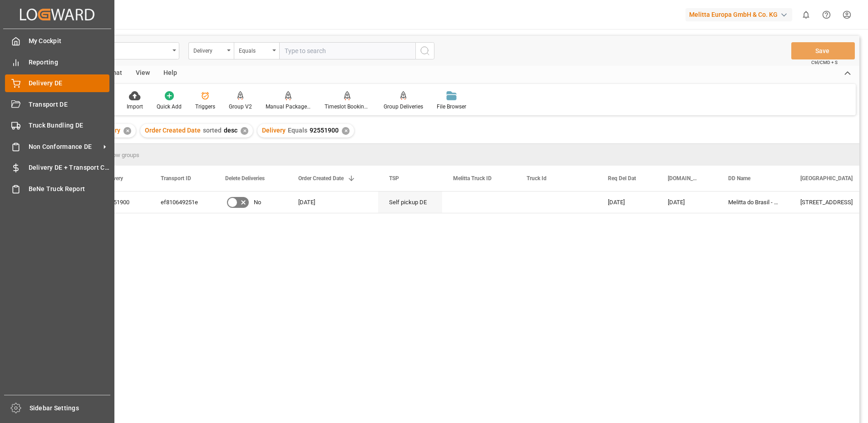 This screenshot has height=423, width=868. What do you see at coordinates (209, 49) in the screenshot?
I see `div: Delivery` at bounding box center [209, 49].